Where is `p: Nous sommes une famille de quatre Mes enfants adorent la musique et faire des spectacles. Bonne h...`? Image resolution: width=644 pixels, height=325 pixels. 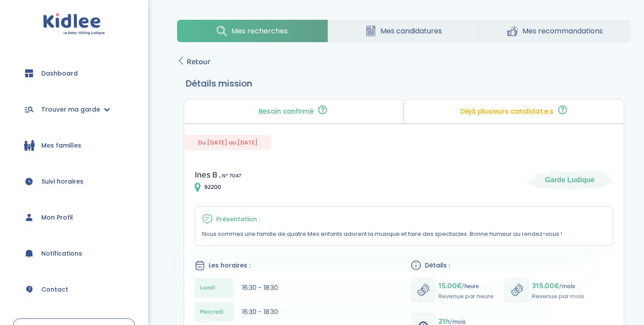 p: Nous sommes une famille de quatre Mes enfants adorent la musique et faire des spectacles. Bonne h... is located at coordinates (404, 234).